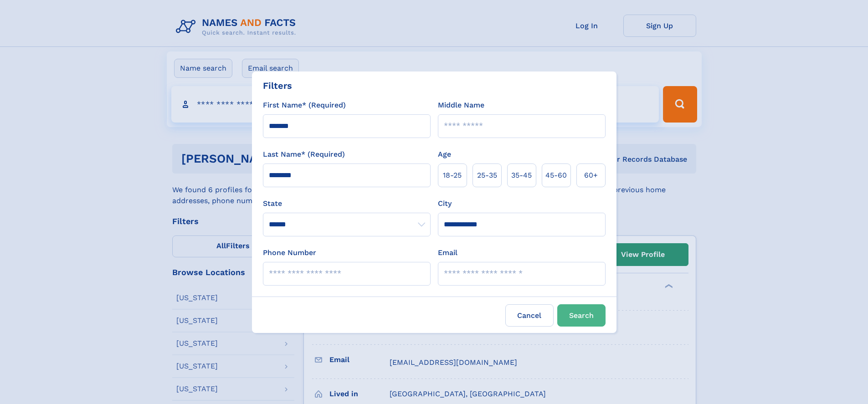 This screenshot has width=868, height=404. Describe the element at coordinates (444, 154) in the screenshot. I see `label: Age` at that location.